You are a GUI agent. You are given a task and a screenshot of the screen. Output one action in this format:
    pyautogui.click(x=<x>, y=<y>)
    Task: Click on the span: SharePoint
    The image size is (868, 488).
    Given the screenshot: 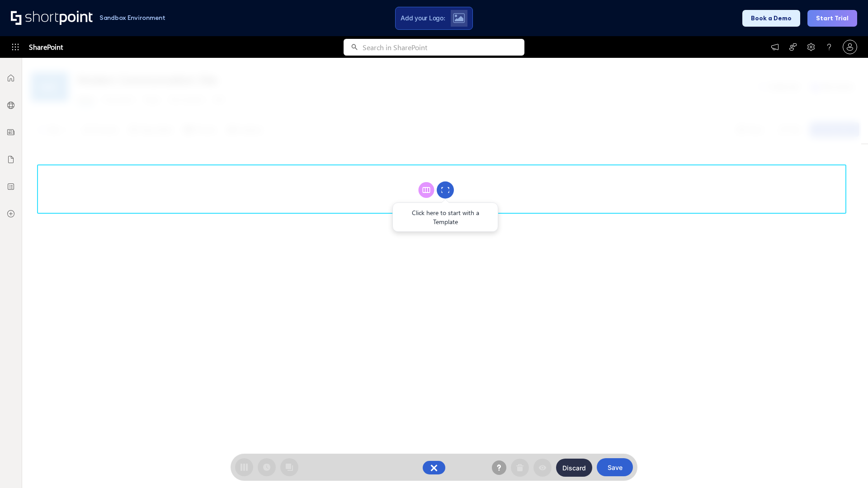 What is the action you would take?
    pyautogui.click(x=46, y=47)
    